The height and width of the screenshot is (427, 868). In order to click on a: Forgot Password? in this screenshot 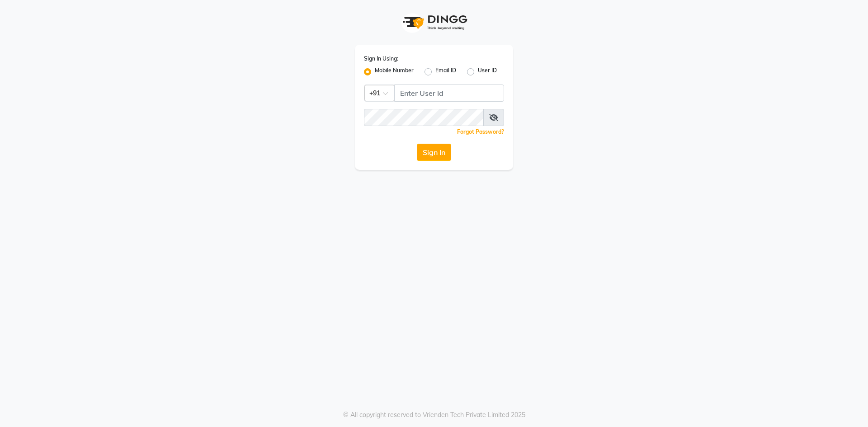, I will do `click(480, 132)`.